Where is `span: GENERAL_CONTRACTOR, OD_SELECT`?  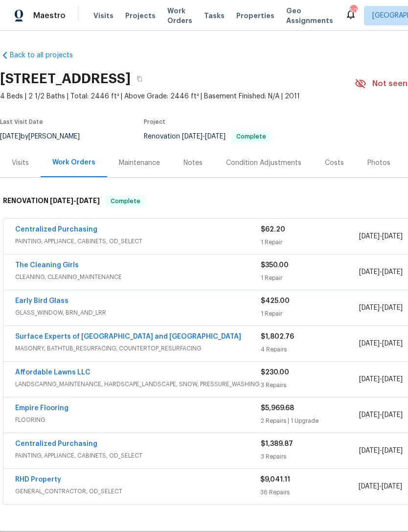 span: GENERAL_CONTRACTOR, OD_SELECT is located at coordinates (138, 491).